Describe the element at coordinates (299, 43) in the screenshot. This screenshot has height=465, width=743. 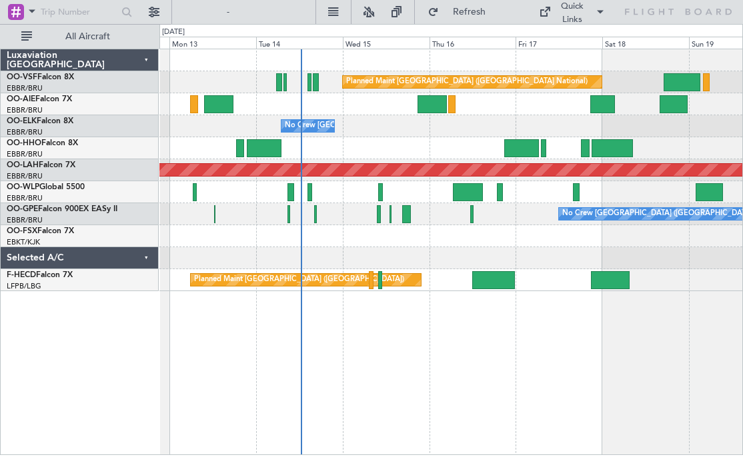
I see `div: Tue 14` at that location.